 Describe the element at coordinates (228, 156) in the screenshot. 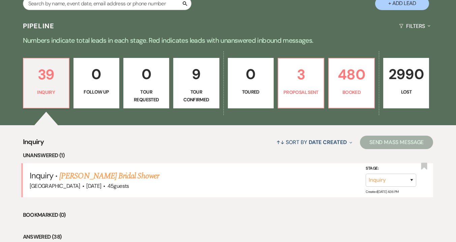

I see `li: Unanswered (1)` at that location.